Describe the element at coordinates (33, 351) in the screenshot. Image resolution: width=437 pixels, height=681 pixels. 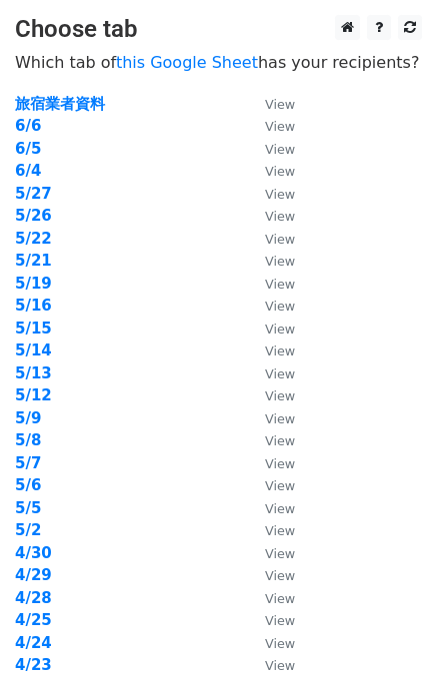
I see `strong: 5/14` at that location.